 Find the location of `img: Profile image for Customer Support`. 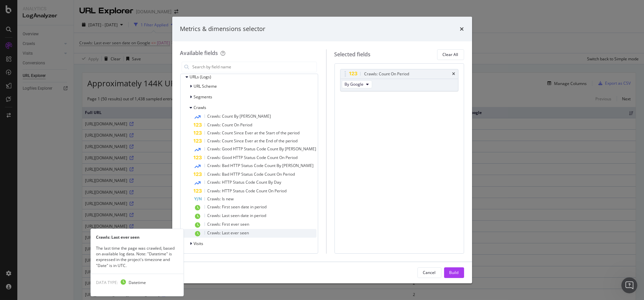

img: Profile image for Customer Support is located at coordinates (24, 9).